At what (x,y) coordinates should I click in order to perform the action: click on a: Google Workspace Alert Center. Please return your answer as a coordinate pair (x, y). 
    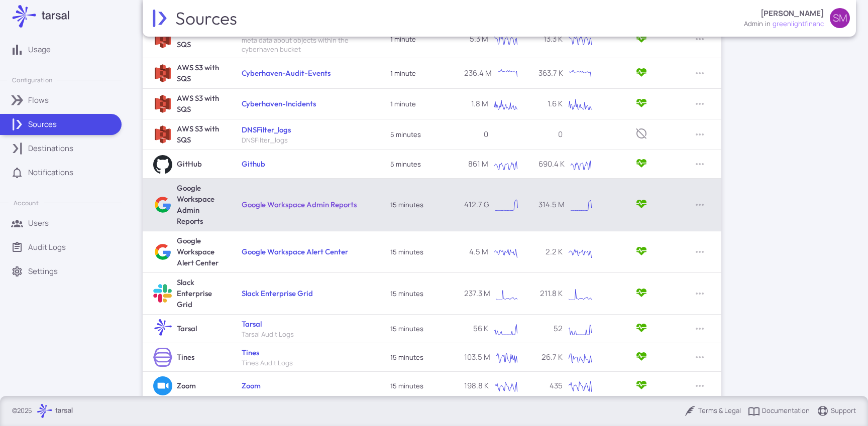
    Looking at the image, I should click on (295, 251).